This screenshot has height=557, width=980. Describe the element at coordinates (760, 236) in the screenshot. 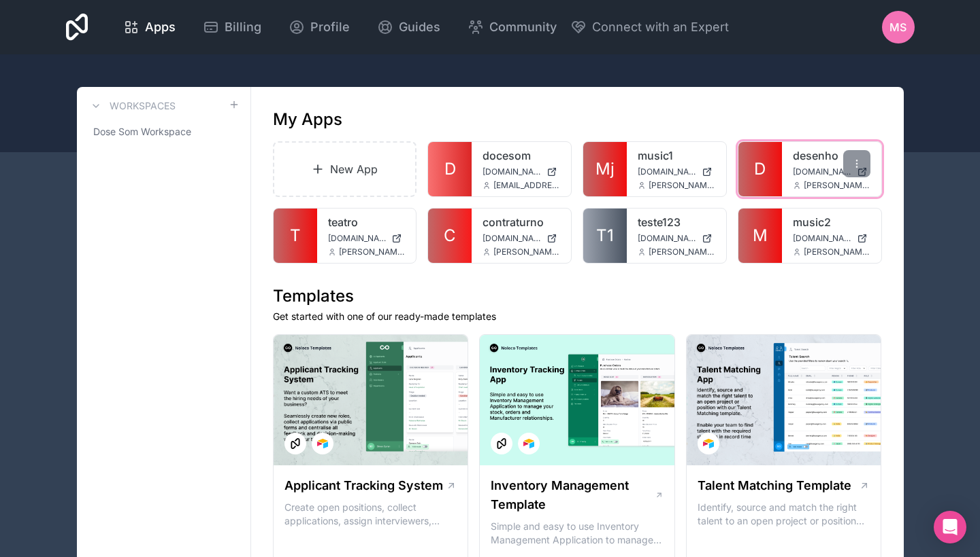

I see `span: M` at that location.